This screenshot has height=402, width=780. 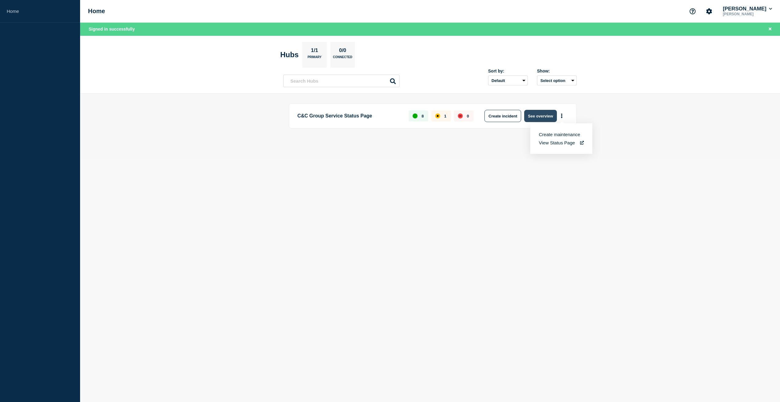 I want to click on p: C&C Group Service Status Page, so click(x=349, y=116).